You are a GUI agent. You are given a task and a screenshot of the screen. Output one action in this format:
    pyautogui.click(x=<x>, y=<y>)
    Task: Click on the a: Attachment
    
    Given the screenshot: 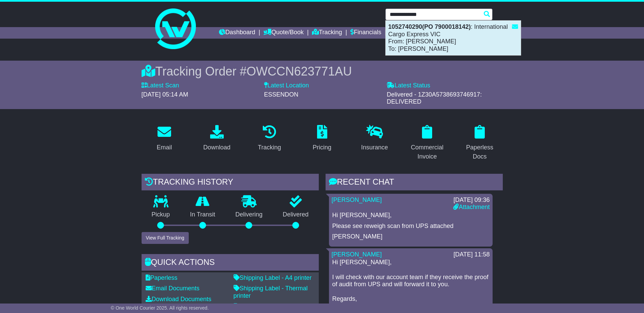 What is the action you would take?
    pyautogui.click(x=471, y=207)
    